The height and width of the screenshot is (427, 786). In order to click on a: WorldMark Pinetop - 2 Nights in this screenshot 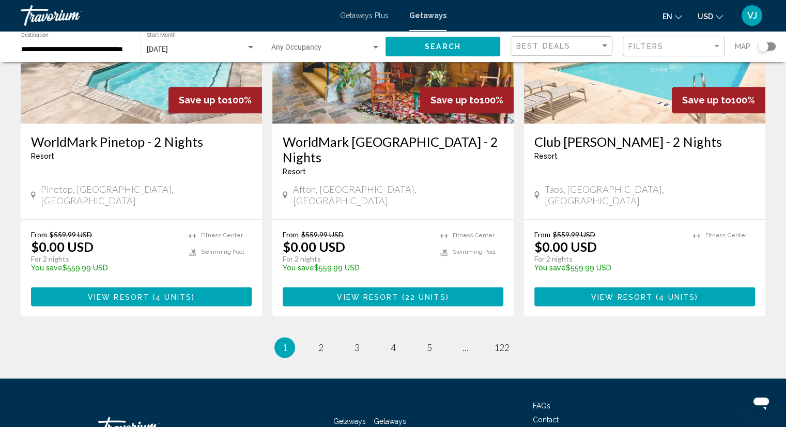, I will do `click(141, 142)`.